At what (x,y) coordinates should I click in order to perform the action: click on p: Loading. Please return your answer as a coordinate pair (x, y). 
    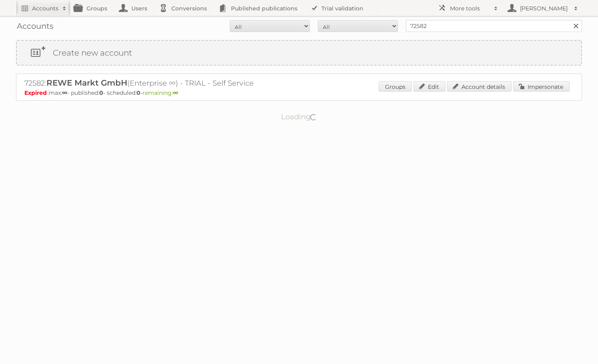
    Looking at the image, I should click on (299, 117).